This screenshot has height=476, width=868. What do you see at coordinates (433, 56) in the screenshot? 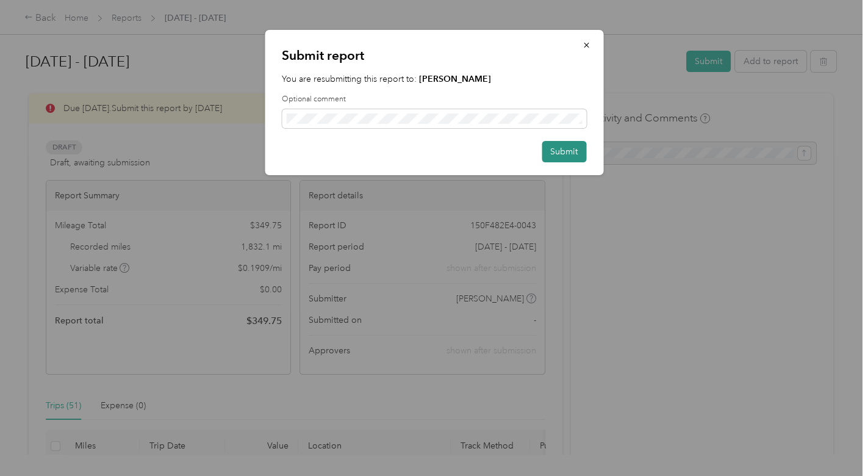
I see `p: Submit report` at bounding box center [433, 56].